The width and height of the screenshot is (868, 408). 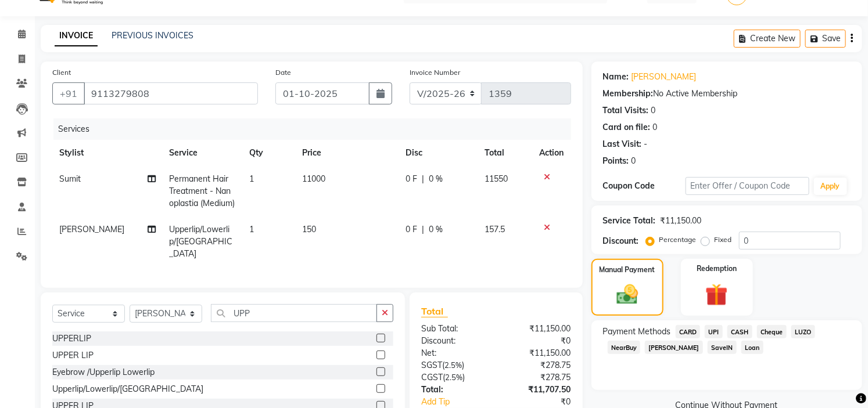 I want to click on button: +91, so click(x=69, y=94).